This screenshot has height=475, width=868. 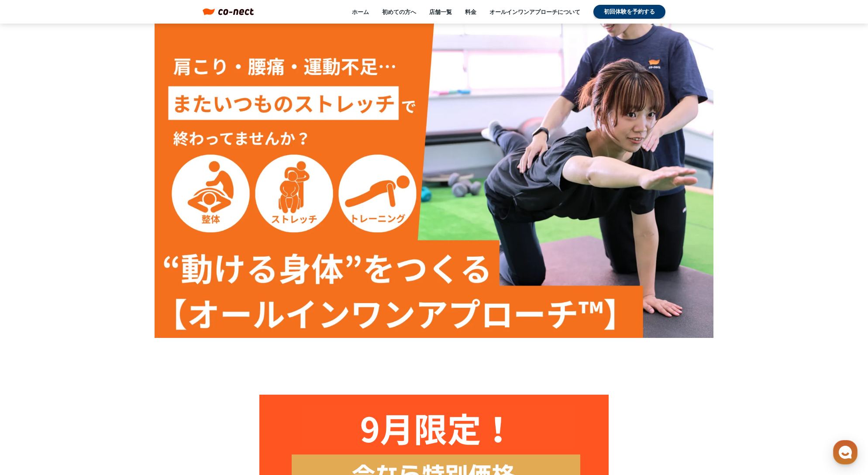 I want to click on a: 初めての方へ, so click(x=399, y=12).